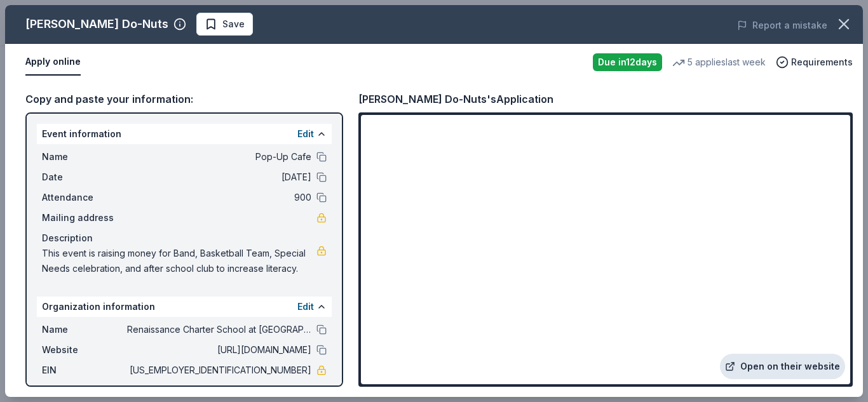  Describe the element at coordinates (184, 134) in the screenshot. I see `div: Event information` at that location.